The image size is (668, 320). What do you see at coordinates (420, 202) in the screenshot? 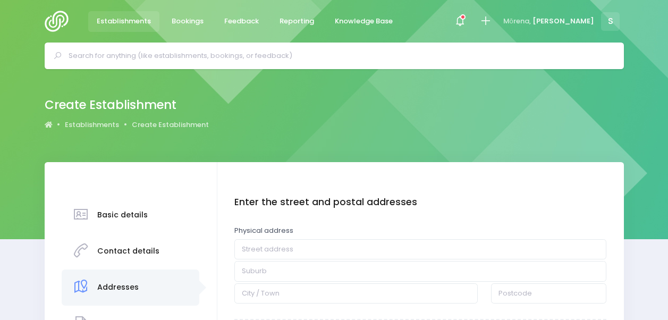
I see `h4: Enter the street and postal addresses` at bounding box center [420, 202].